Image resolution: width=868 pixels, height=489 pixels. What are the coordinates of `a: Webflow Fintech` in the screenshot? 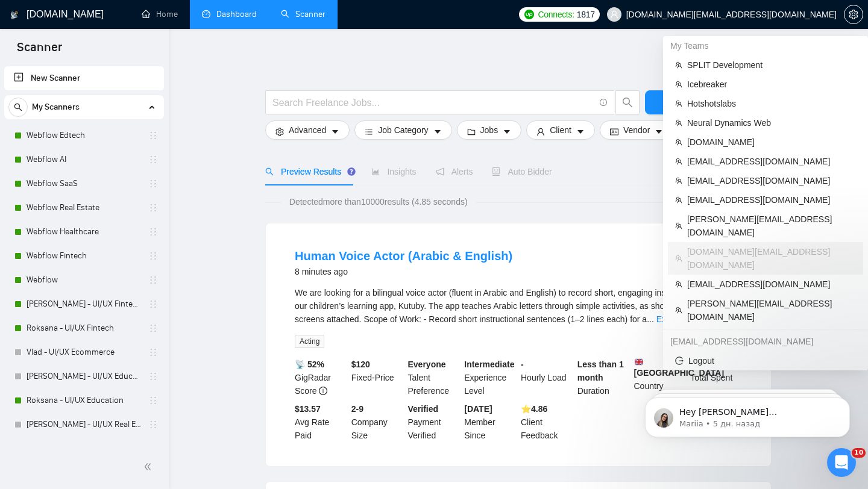 It's located at (84, 256).